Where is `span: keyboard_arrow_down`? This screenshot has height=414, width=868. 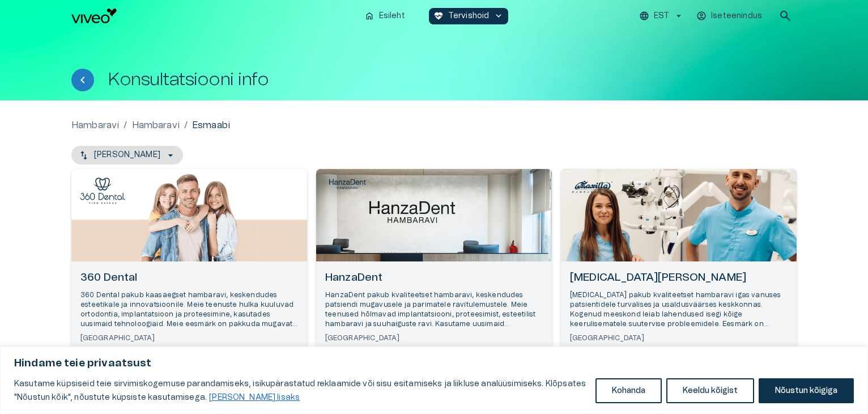
span: keyboard_arrow_down is located at coordinates (499, 16).